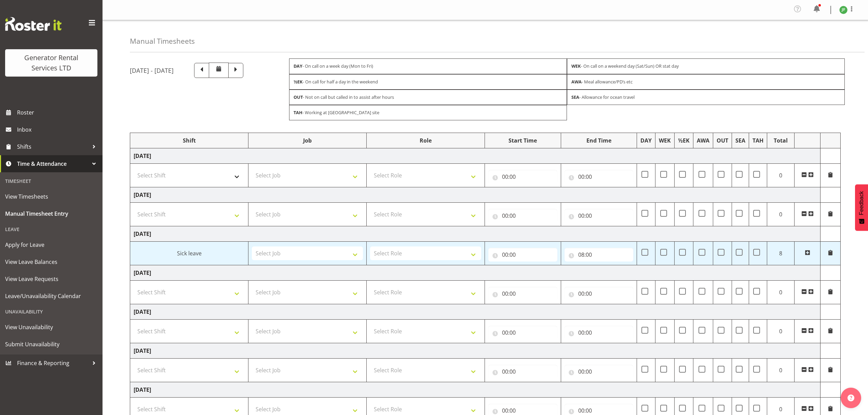 Image resolution: width=868 pixels, height=415 pixels. What do you see at coordinates (851, 398) in the screenshot?
I see `img: help-xxl-2.png` at bounding box center [851, 398].